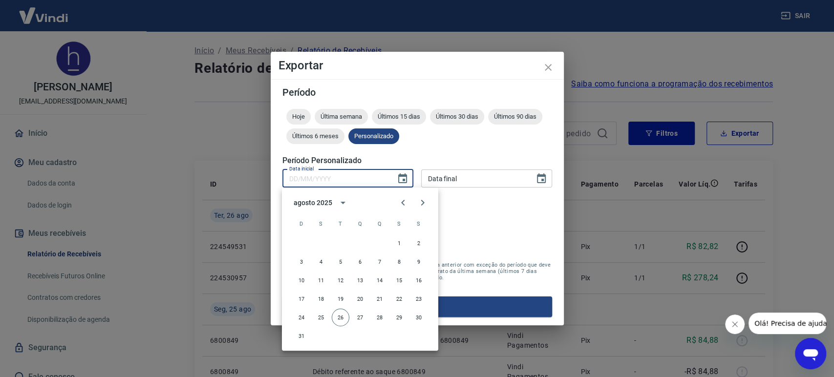 The image size is (834, 377). What do you see at coordinates (360, 280) in the screenshot?
I see `button: 13` at bounding box center [360, 280].